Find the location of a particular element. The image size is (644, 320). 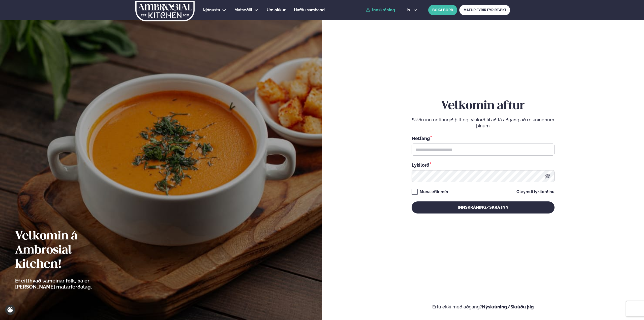

img: logo is located at coordinates (165, 11).